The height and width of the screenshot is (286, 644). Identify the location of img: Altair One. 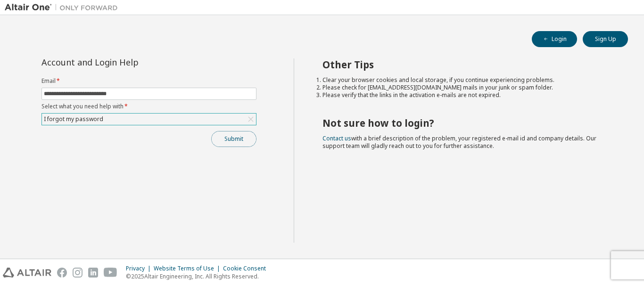
(63, 7).